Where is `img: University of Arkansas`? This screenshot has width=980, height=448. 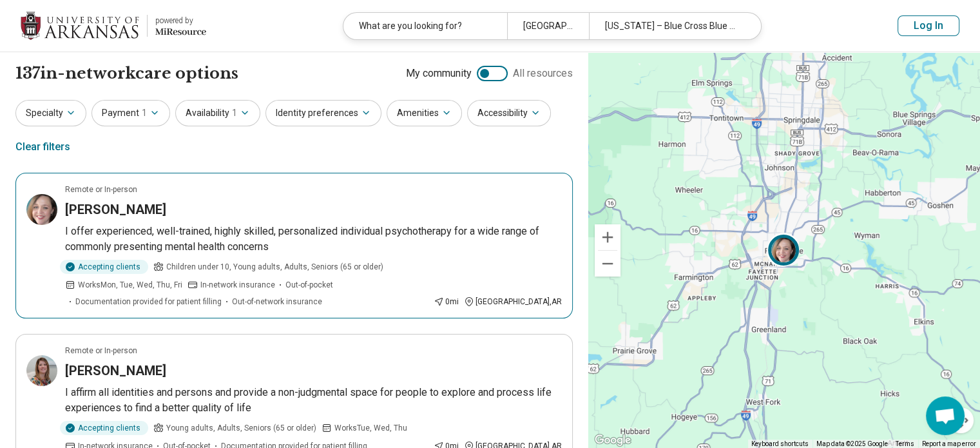 img: University of Arkansas is located at coordinates (80, 26).